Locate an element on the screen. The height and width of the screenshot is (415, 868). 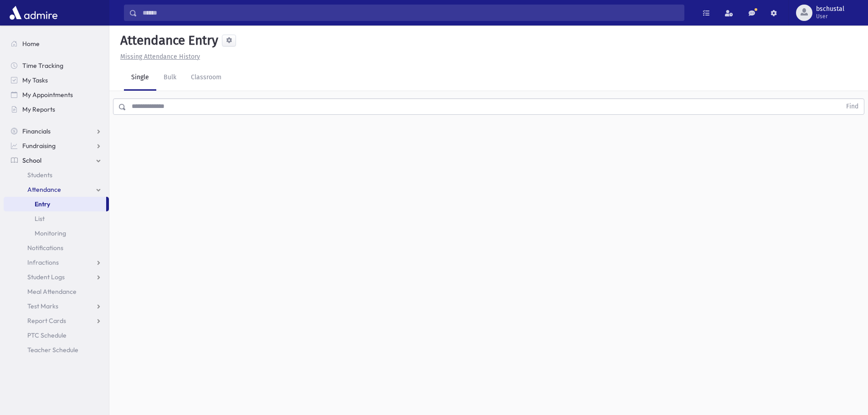
u: Missing Attendance History is located at coordinates (160, 57).